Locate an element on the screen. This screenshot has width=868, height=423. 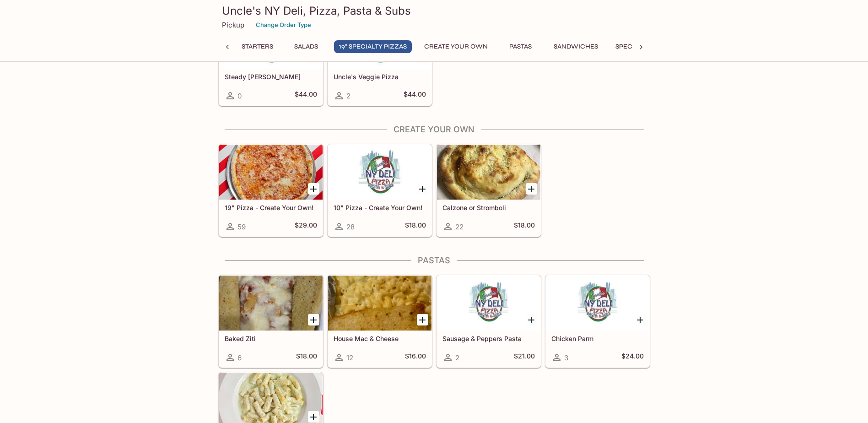
h4: Create Your Own is located at coordinates (434, 129).